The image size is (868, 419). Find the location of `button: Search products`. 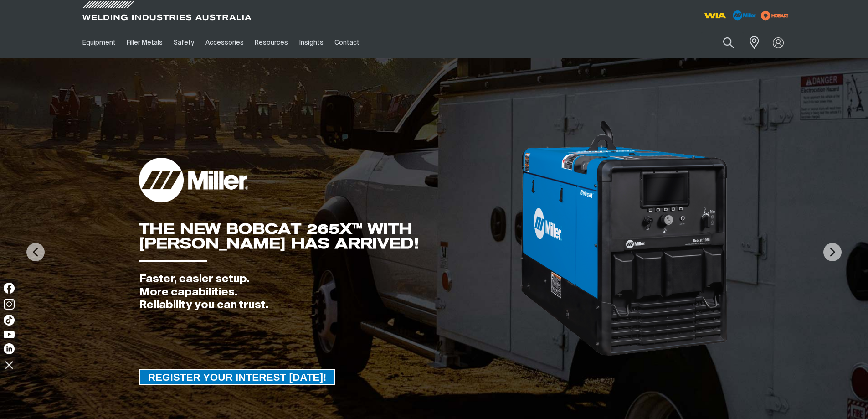

button: Search products is located at coordinates (729, 42).